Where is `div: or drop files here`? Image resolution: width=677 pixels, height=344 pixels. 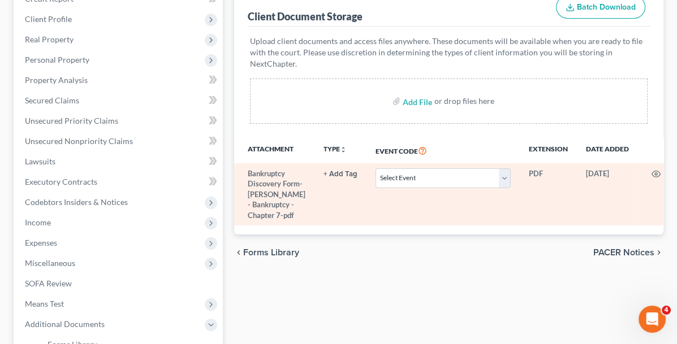
div: or drop files here is located at coordinates (464, 101).